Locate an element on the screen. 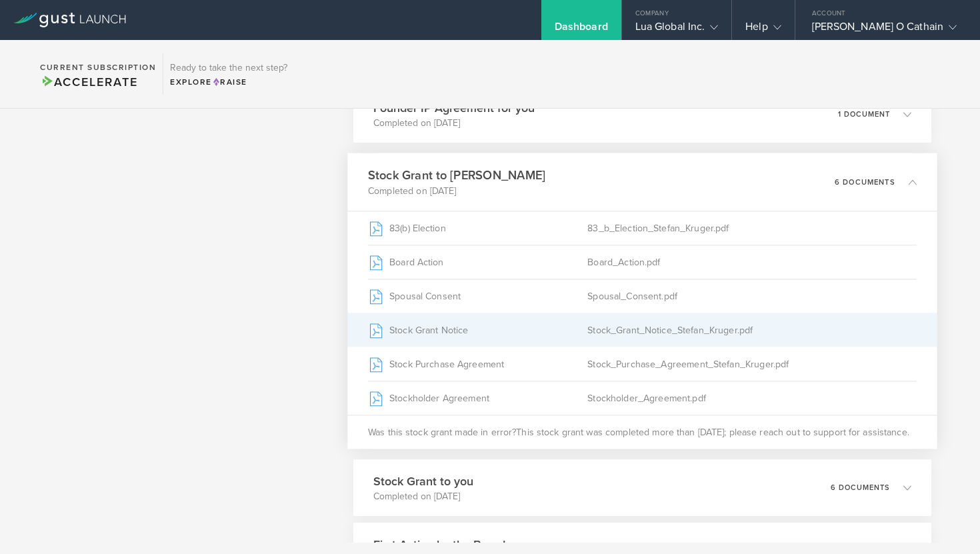  div: Stock_Grant_Notice_Stefan_Kruger.pdf is located at coordinates (752, 330).